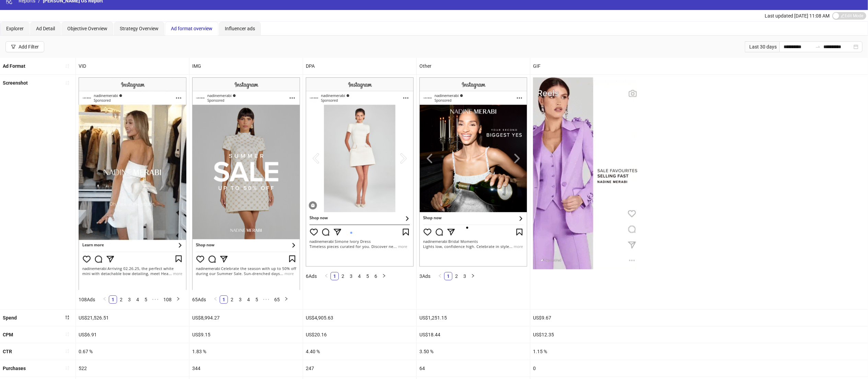 The image size is (868, 379). I want to click on div: US$8,994.27, so click(246, 318).